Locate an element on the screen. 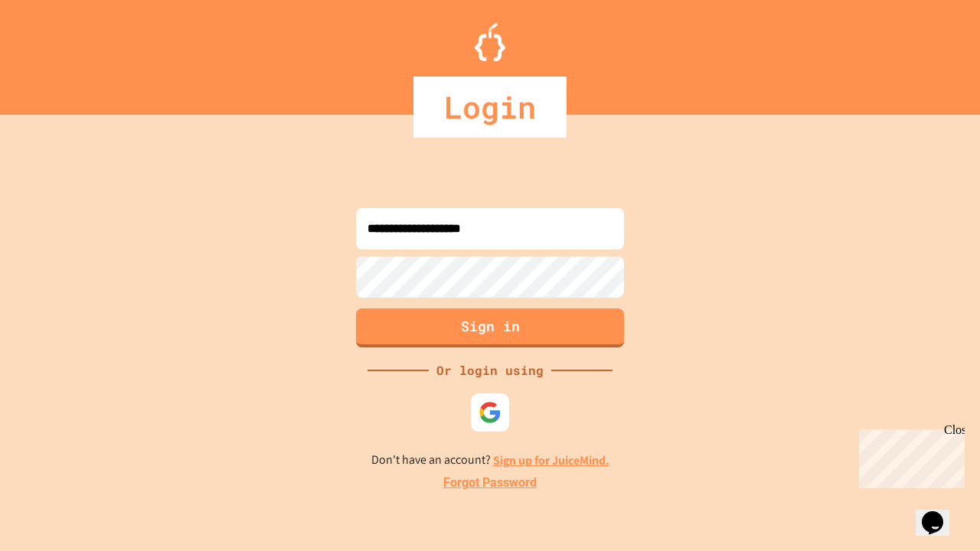 The image size is (980, 551). img: Logo.svg is located at coordinates (490, 42).